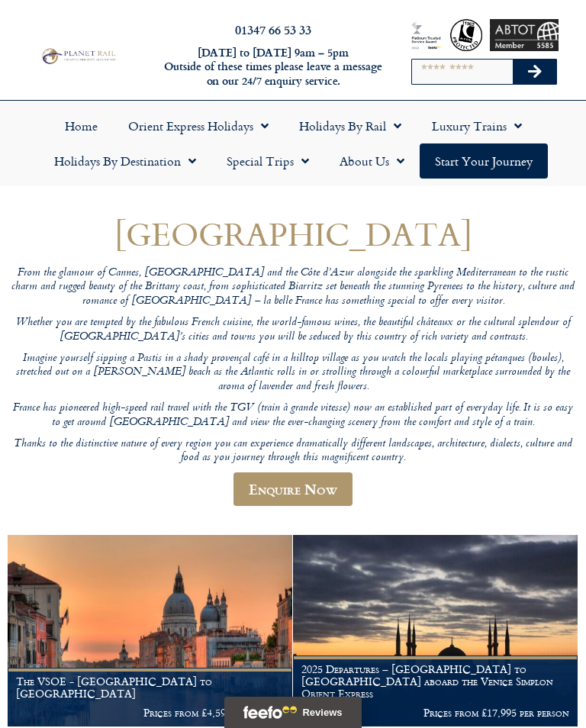  What do you see at coordinates (267, 161) in the screenshot?
I see `a: Special Trips` at bounding box center [267, 161].